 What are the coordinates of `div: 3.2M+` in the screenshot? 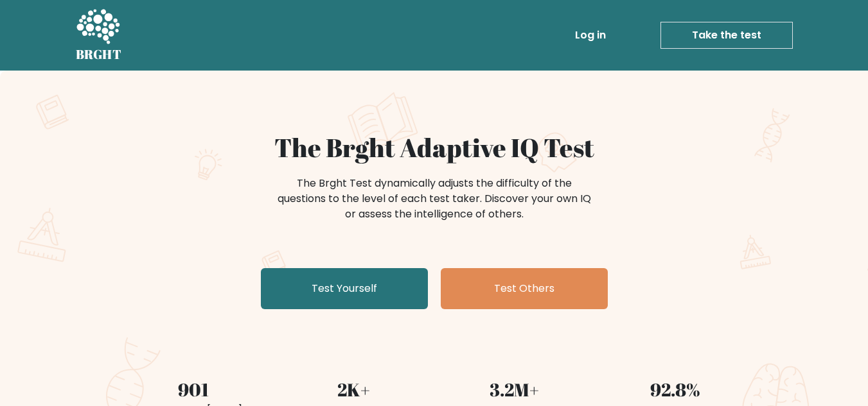 It's located at (514, 390).